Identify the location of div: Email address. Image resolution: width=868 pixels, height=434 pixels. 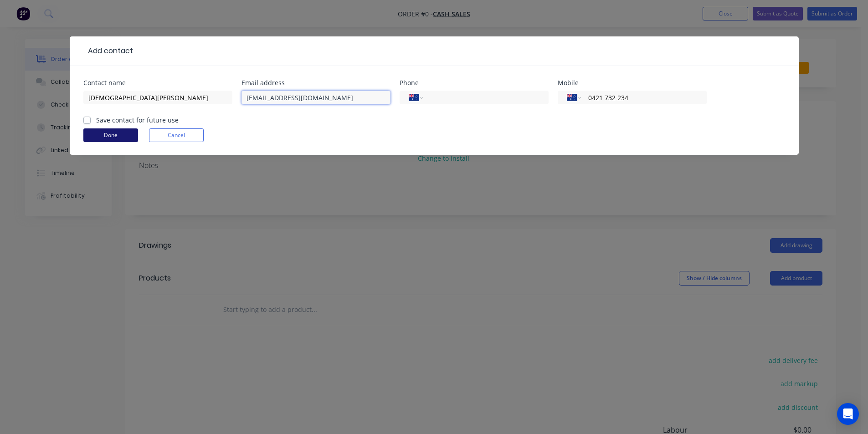
(316, 83).